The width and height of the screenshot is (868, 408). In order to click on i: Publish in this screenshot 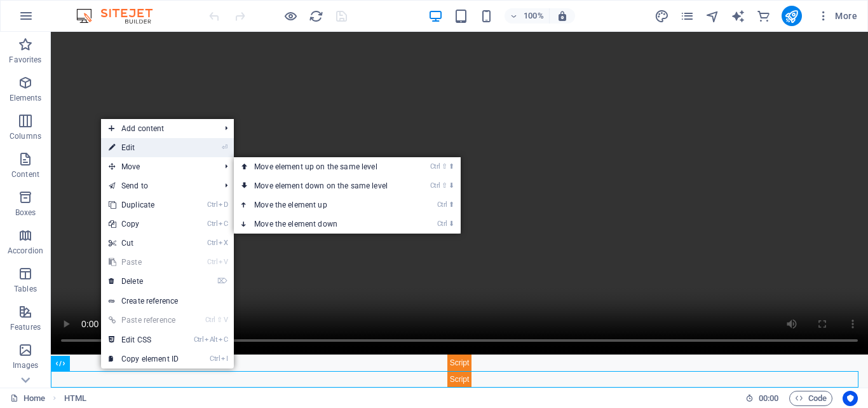, I will do `click(791, 16)`.